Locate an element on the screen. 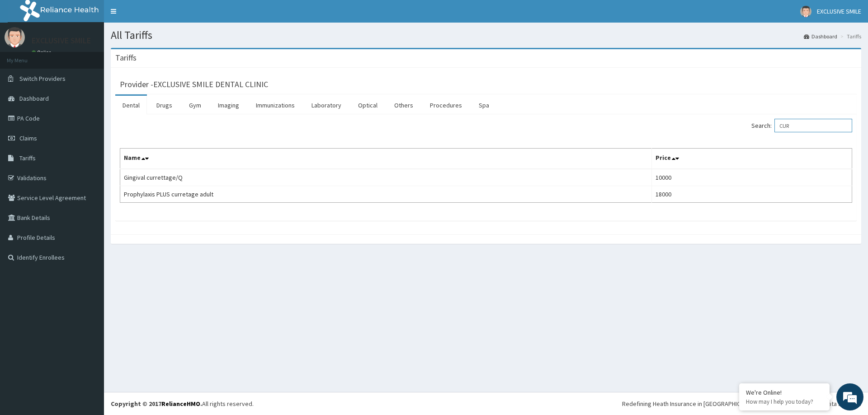  span: Claims is located at coordinates (28, 138).